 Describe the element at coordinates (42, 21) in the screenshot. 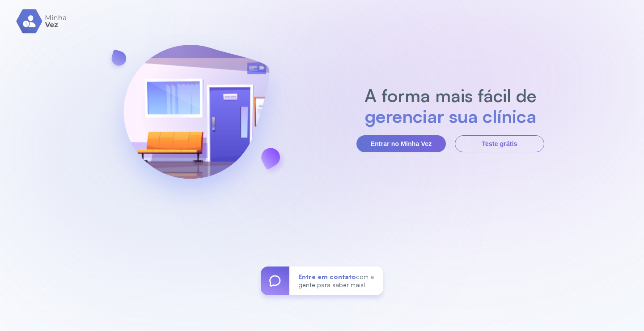

I see `img: logo.svg` at that location.